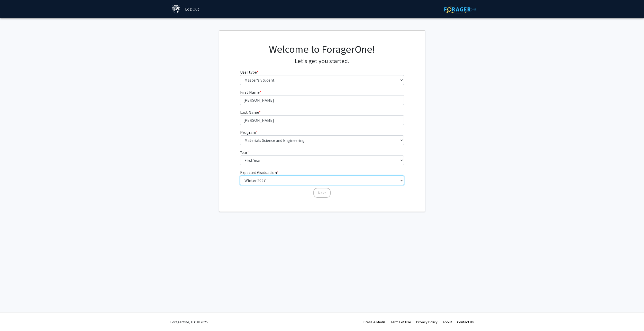  I want to click on label: Program, so click(249, 132).